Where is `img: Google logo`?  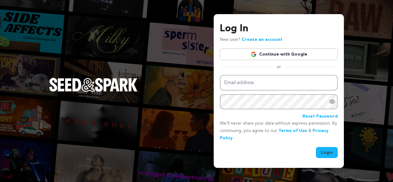 img: Google logo is located at coordinates (253, 54).